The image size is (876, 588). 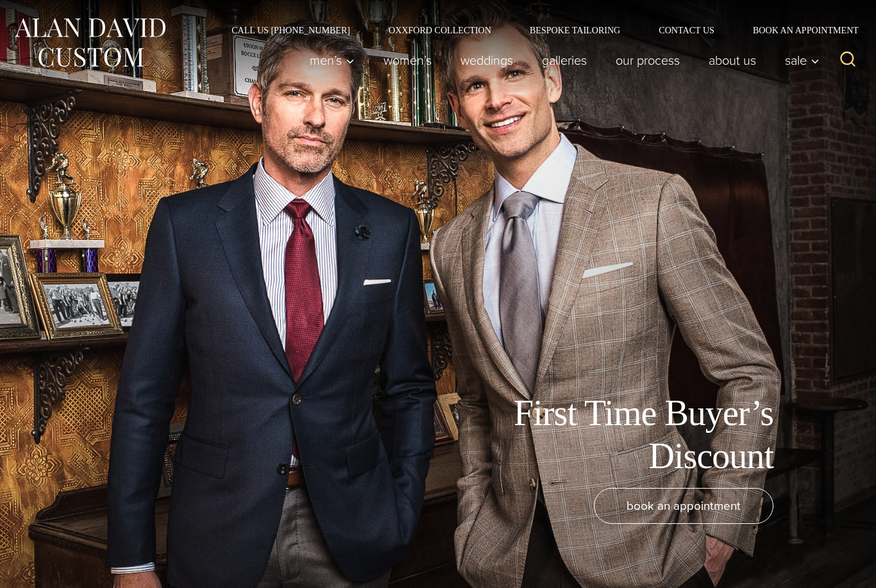 I want to click on a: book an appointment, so click(x=684, y=506).